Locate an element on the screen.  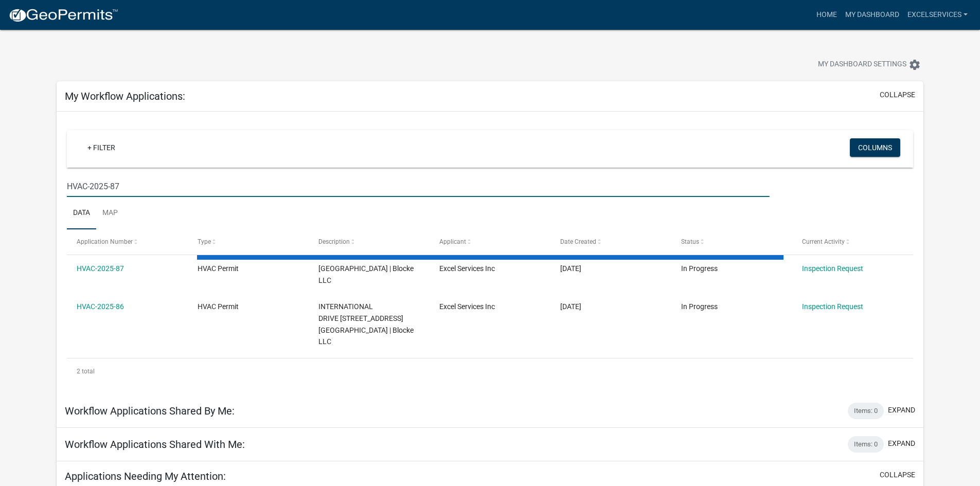
div: collapse is located at coordinates (490, 253).